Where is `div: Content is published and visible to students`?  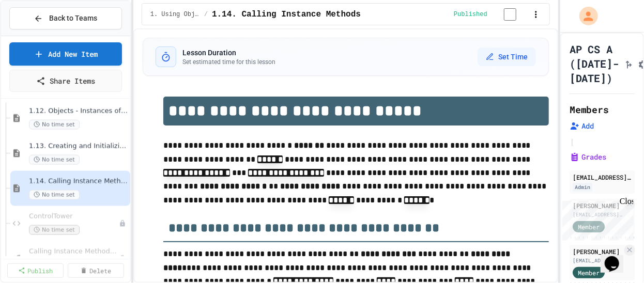
div: Content is published and visible to students is located at coordinates (491, 14).